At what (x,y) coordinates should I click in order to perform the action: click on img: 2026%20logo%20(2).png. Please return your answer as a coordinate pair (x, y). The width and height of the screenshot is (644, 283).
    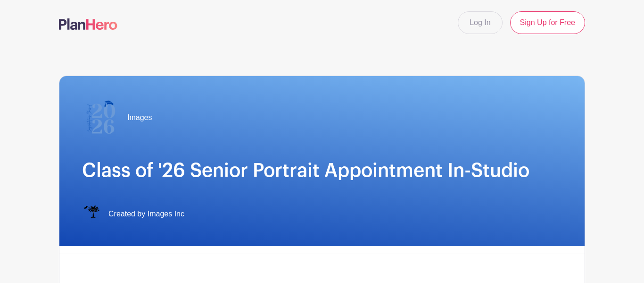
    Looking at the image, I should click on (101, 118).